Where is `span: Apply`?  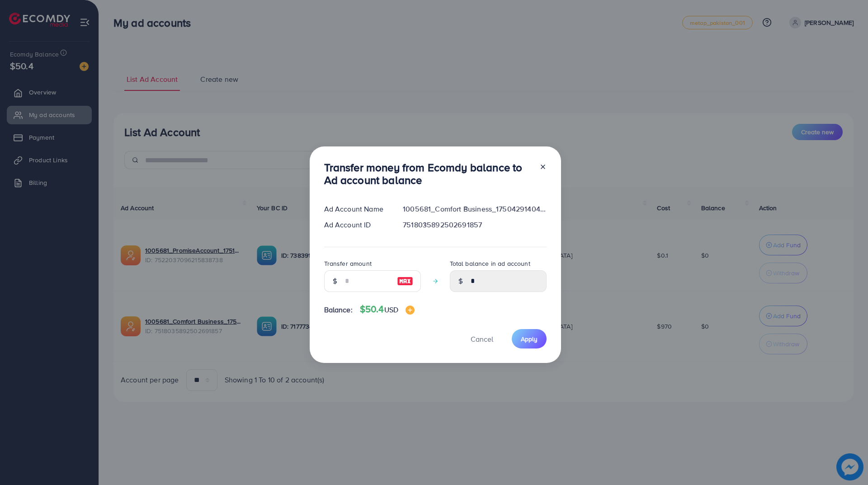
span: Apply is located at coordinates (529, 339).